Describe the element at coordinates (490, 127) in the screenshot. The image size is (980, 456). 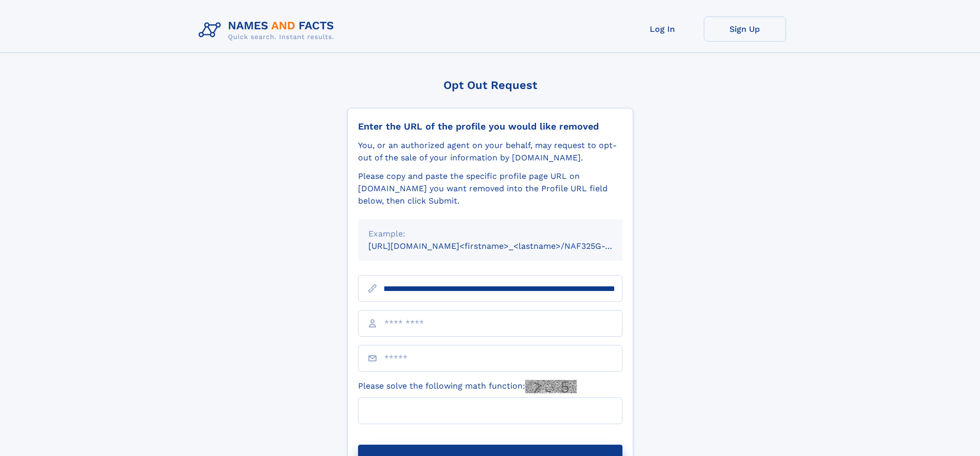
I see `div: Enter the URL of the profile you would like removed` at that location.